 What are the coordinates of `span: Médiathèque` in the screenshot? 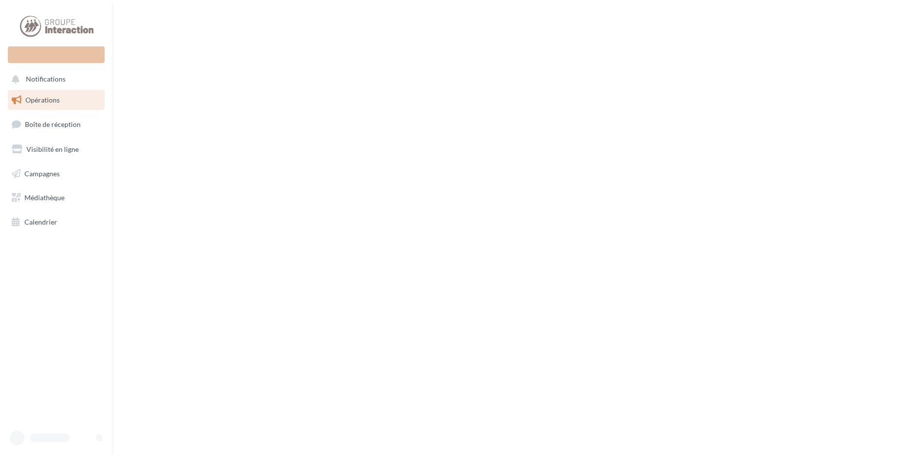 It's located at (44, 197).